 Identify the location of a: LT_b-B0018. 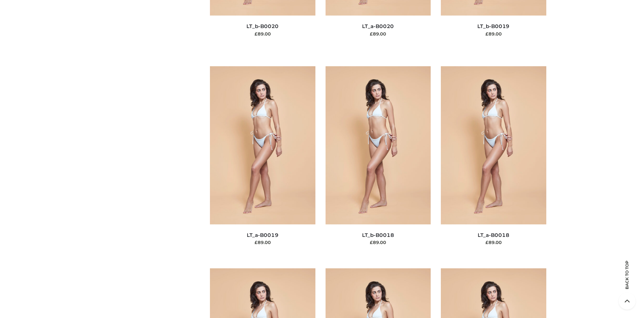
(378, 235).